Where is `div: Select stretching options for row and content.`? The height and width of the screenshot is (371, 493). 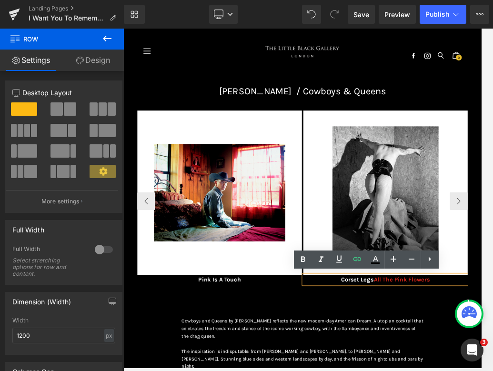 div: Select stretching options for row and content. is located at coordinates (48, 267).